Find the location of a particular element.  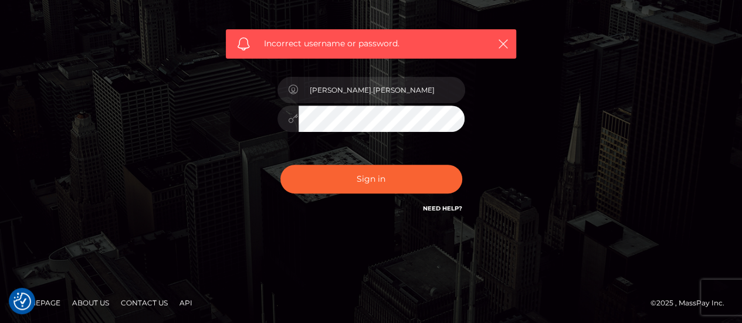

a: Contact Us is located at coordinates (144, 303).